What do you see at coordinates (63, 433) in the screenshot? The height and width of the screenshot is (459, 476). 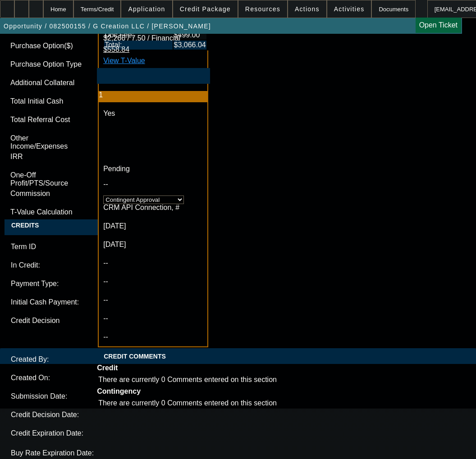 I see `p: Credit Expiration Date:` at bounding box center [63, 433].